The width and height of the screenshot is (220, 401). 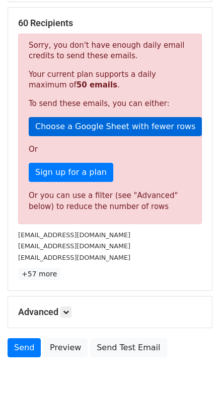 I want to click on h5: Advanced, so click(x=110, y=312).